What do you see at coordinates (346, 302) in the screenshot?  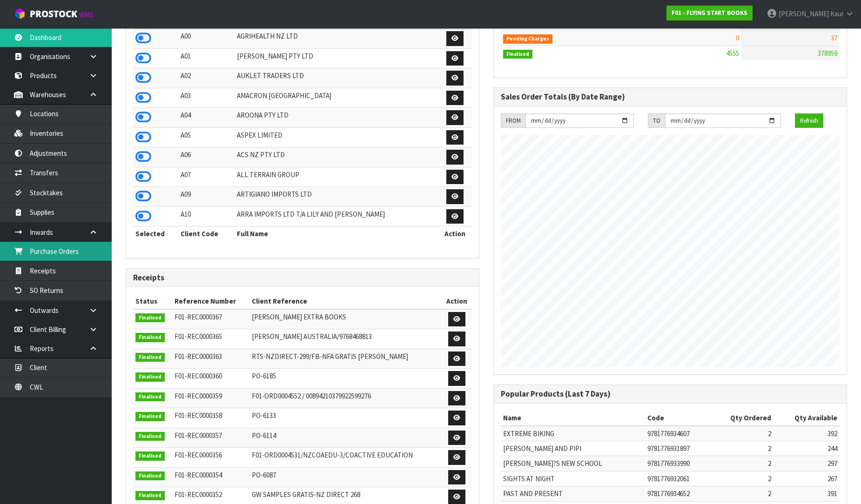 I see `th: Client Reference` at bounding box center [346, 302].